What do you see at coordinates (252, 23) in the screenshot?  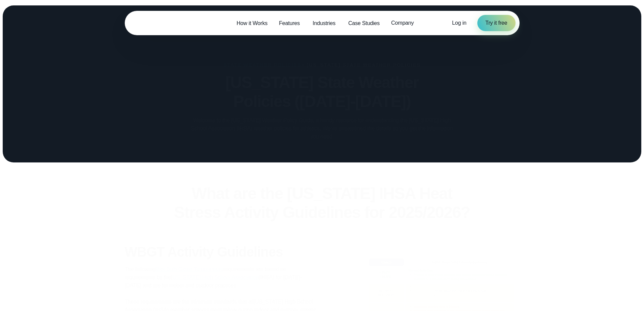 I see `a: How it Works` at bounding box center [252, 23].